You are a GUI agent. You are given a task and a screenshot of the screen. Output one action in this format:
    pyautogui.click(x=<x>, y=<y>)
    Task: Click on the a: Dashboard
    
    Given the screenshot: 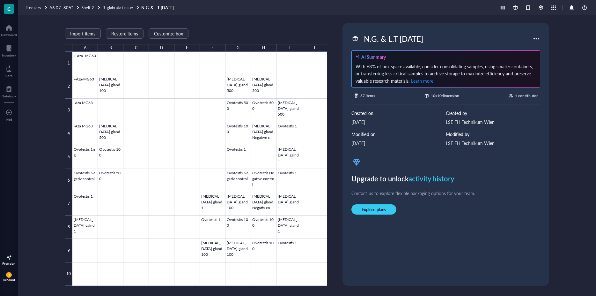 What is the action you would take?
    pyautogui.click(x=9, y=30)
    